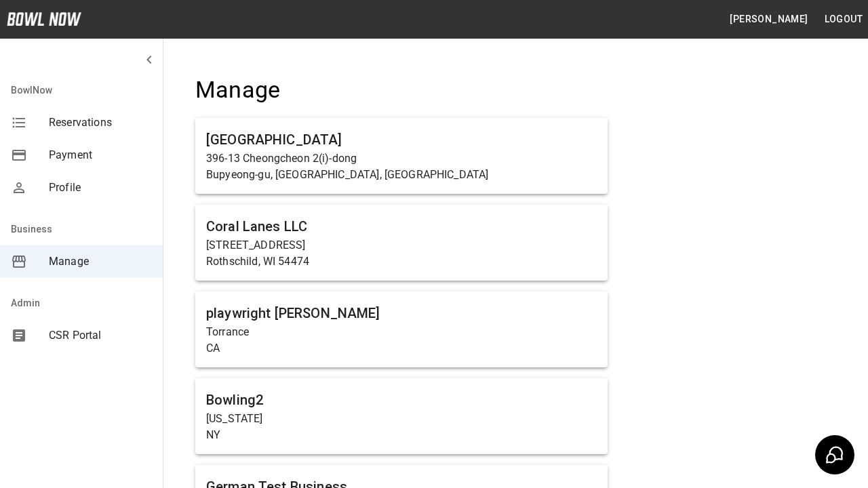  Describe the element at coordinates (401, 90) in the screenshot. I see `h4: Manage` at that location.